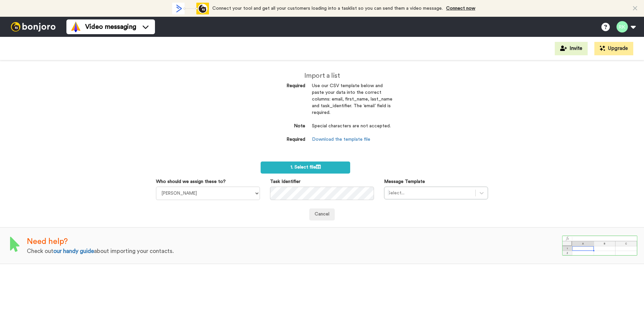  Describe the element at coordinates (295, 251) in the screenshot. I see `div: Check out about importing your contacts.` at that location.